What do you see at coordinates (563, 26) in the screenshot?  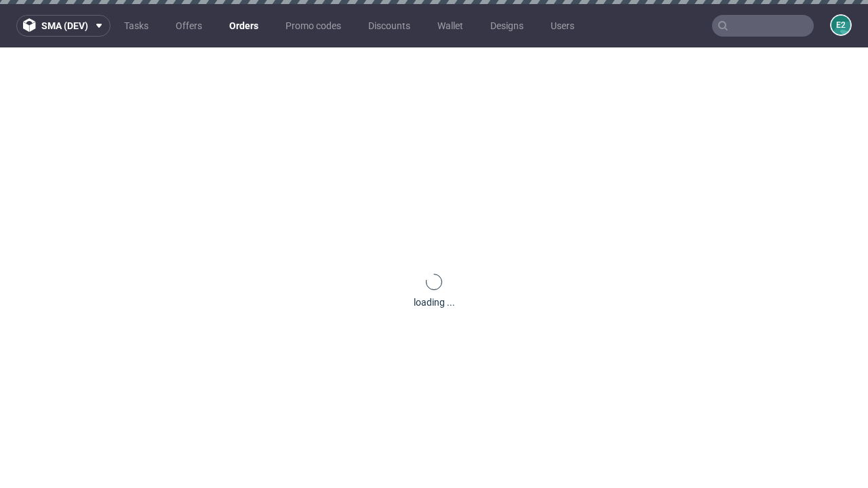 I see `a: Users` at bounding box center [563, 26].